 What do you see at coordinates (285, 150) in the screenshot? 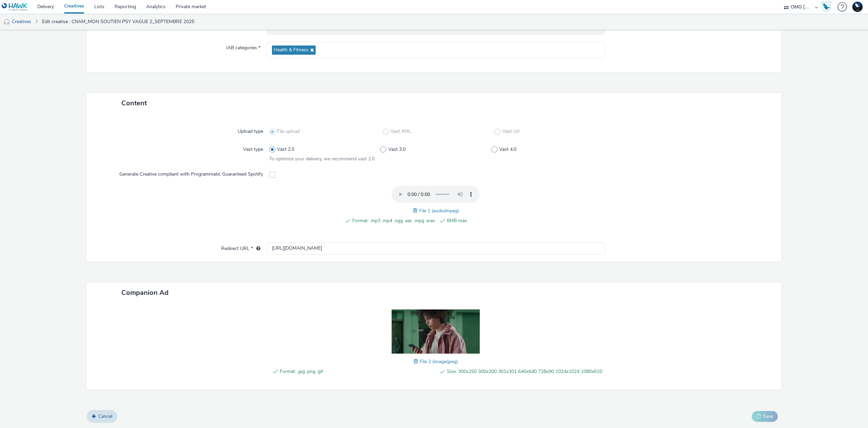
I see `span: Vast 2.0` at bounding box center [285, 150].